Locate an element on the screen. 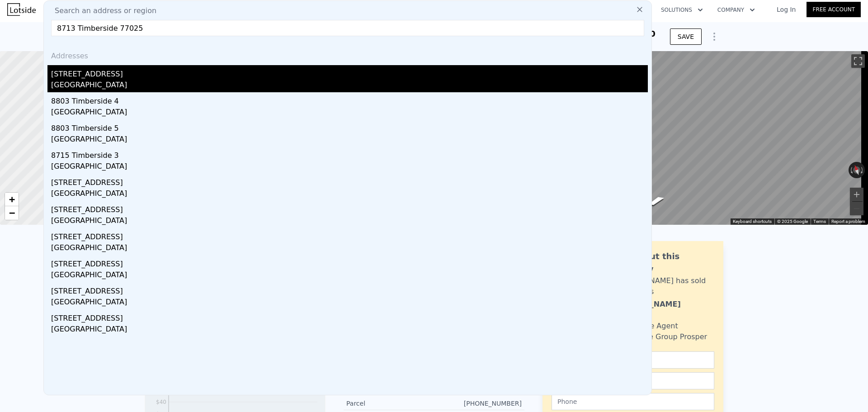 The image size is (868, 412). button: Show Options is located at coordinates (714, 37).